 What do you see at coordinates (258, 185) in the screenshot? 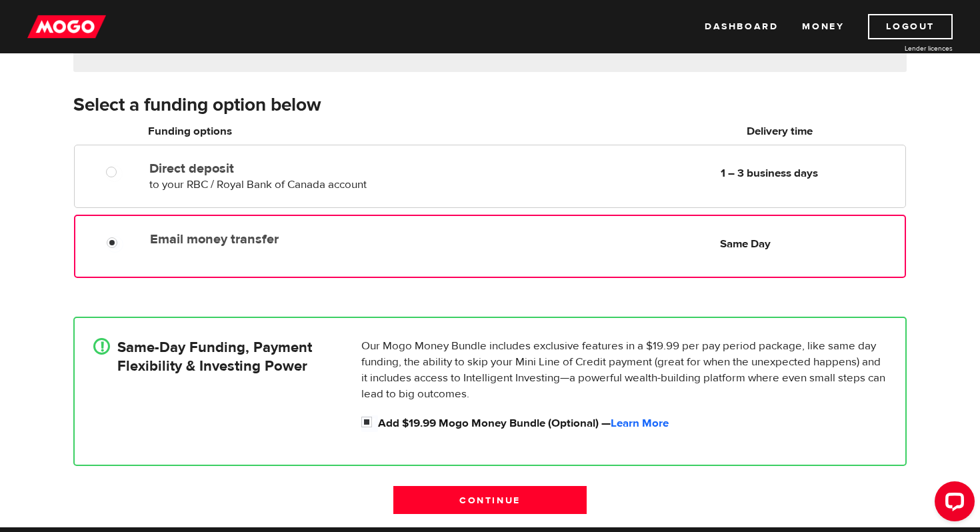
I see `span: to your RBC / Royal Bank of Canada account` at bounding box center [258, 185].